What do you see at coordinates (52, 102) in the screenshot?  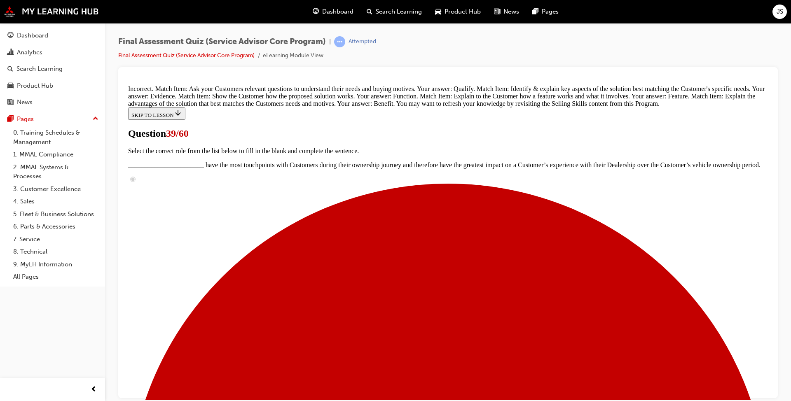 I see `a: News` at bounding box center [52, 102].